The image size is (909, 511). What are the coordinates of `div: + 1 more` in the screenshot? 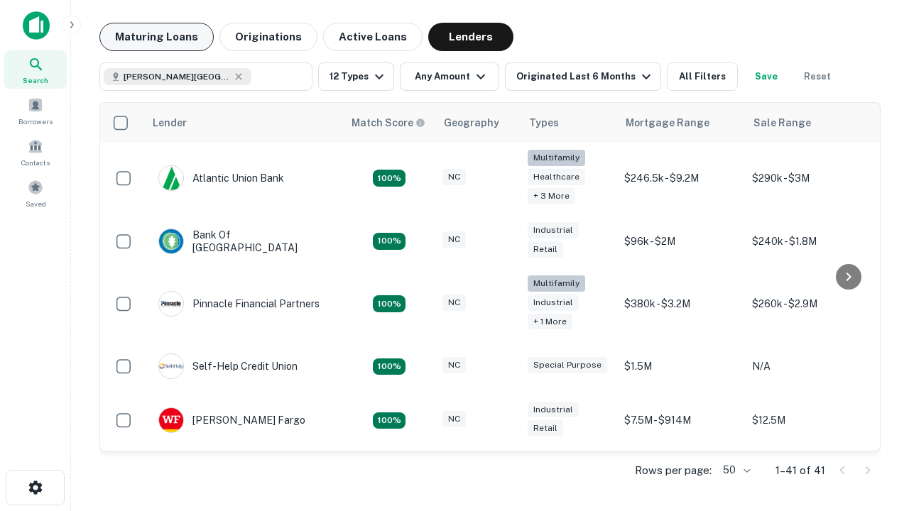 It's located at (550, 322).